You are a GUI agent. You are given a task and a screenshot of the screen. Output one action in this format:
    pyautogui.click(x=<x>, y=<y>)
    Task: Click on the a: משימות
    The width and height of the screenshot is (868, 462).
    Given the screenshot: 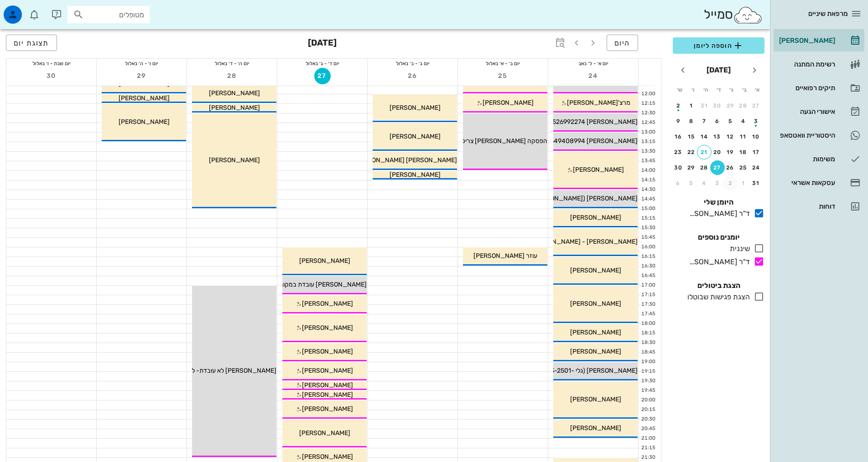 What is the action you would take?
    pyautogui.click(x=819, y=159)
    